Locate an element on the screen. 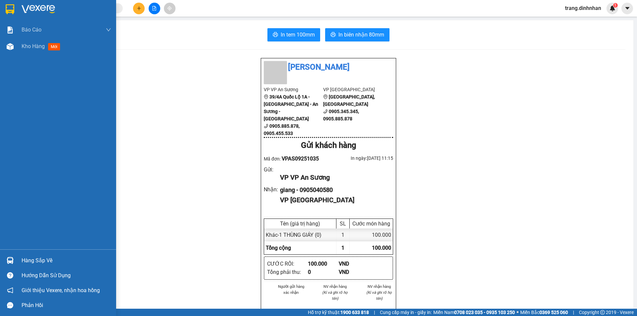 The image size is (637, 316). li: VP VP An Sương is located at coordinates (293, 90).